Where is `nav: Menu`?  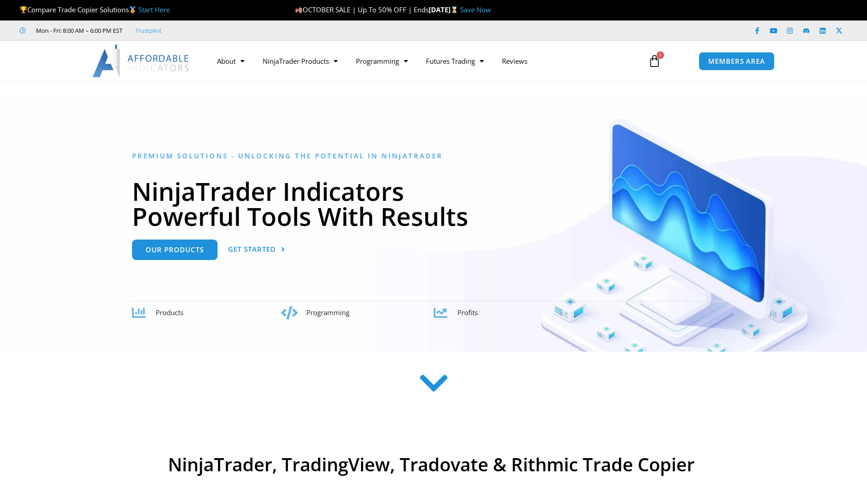
nav: Menu is located at coordinates (423, 61).